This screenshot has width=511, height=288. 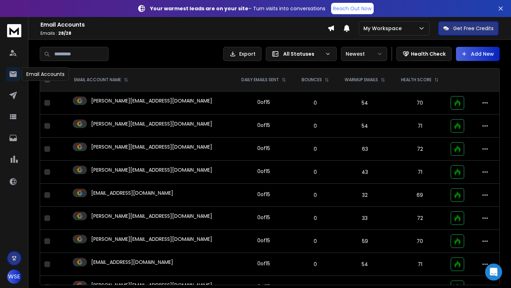 What do you see at coordinates (364, 195) in the screenshot?
I see `td: 32` at bounding box center [364, 195].